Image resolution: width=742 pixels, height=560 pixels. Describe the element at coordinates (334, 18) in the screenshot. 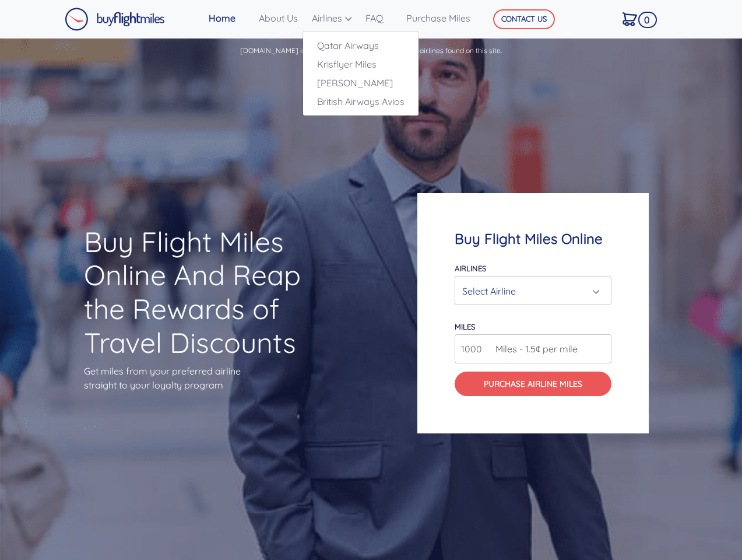

I see `a: Airlines` at that location.